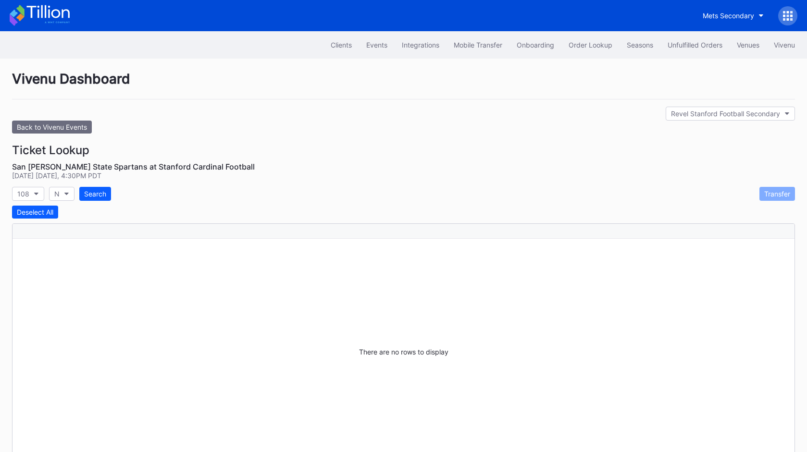 Image resolution: width=807 pixels, height=452 pixels. Describe the element at coordinates (28, 194) in the screenshot. I see `button: 108` at that location.